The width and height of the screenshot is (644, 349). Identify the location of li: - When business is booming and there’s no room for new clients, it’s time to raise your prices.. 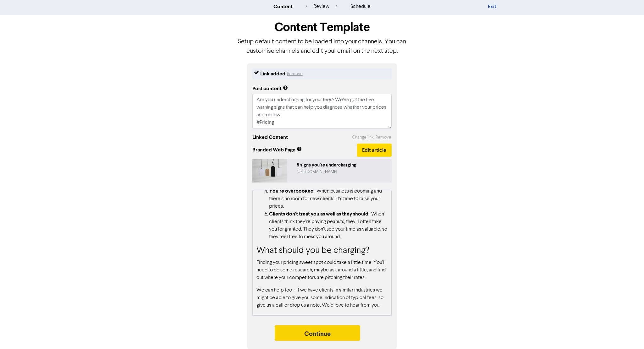
(328, 199).